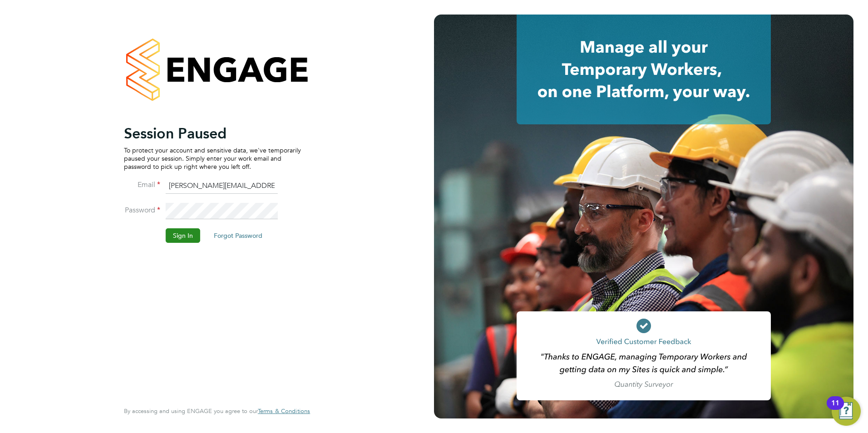 This screenshot has height=433, width=868. I want to click on label: Email, so click(142, 185).